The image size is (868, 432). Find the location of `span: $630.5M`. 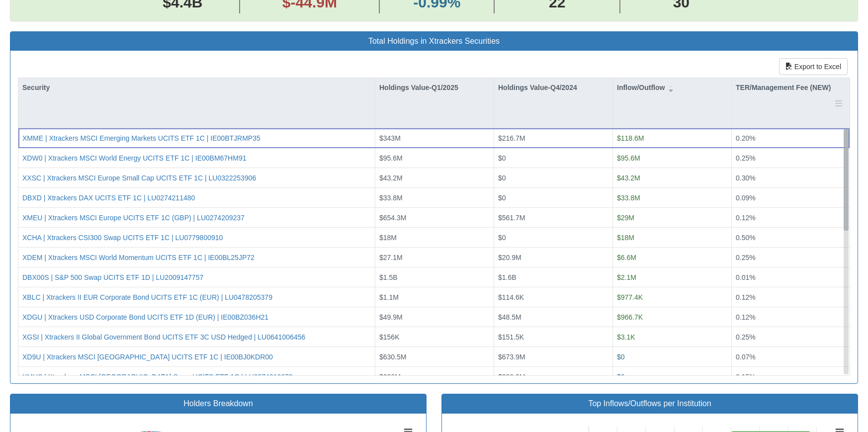

span: $630.5M is located at coordinates (393, 357).